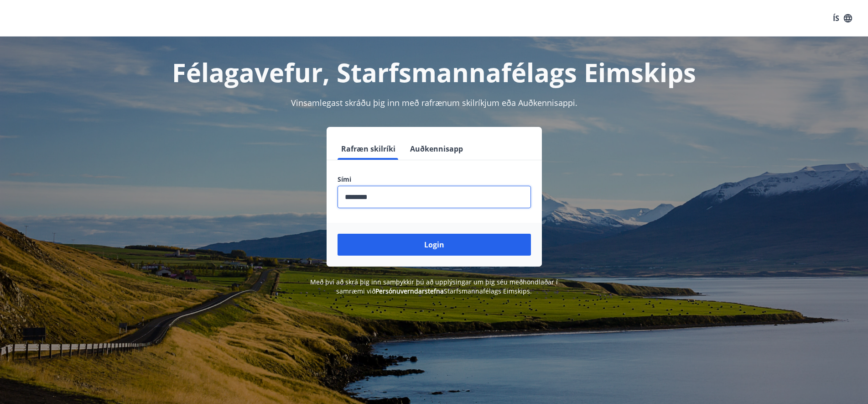 The width and height of the screenshot is (868, 404). I want to click on button: Rafræn skilríki, so click(368, 149).